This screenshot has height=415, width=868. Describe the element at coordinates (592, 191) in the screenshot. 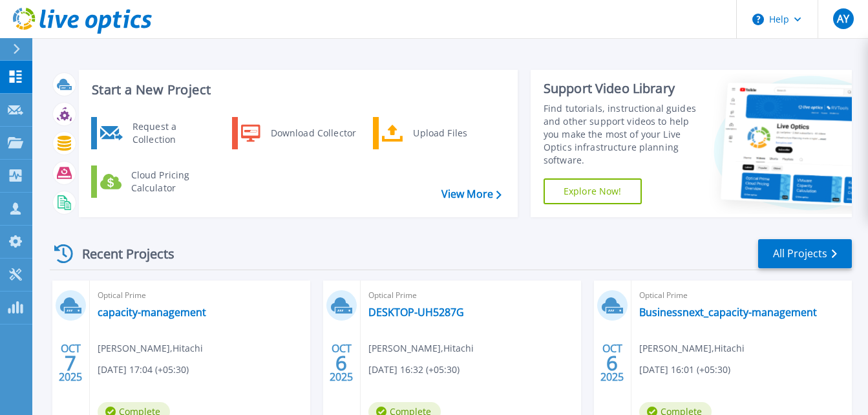

I see `a: Explore Now!` at that location.